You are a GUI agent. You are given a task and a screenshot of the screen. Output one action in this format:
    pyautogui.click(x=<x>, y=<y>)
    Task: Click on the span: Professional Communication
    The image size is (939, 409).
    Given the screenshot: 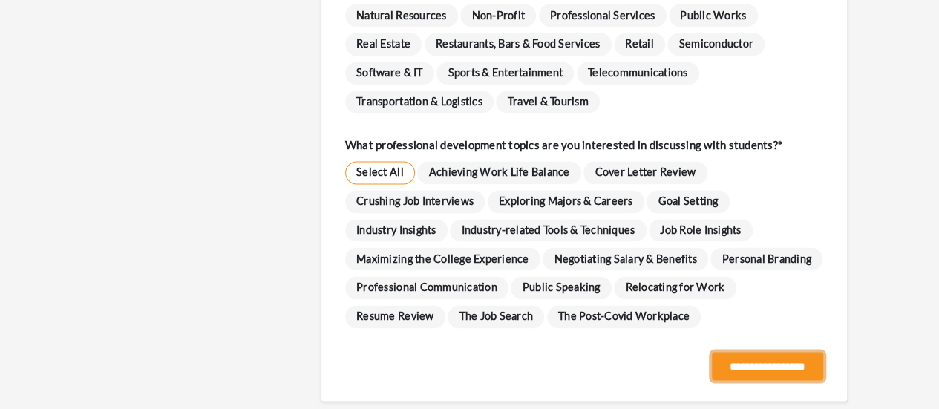 What is the action you would take?
    pyautogui.click(x=427, y=287)
    